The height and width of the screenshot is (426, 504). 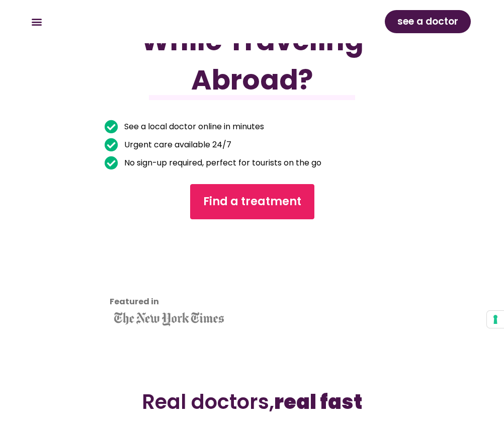 What do you see at coordinates (318, 402) in the screenshot?
I see `b: real fast` at bounding box center [318, 402].